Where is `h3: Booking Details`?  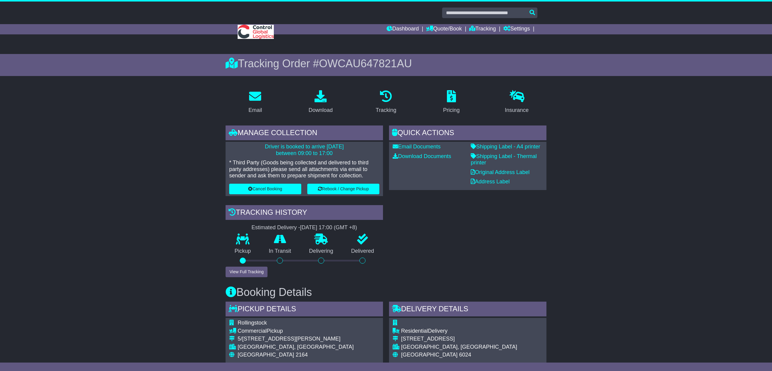
h3: Booking Details is located at coordinates (386, 292).